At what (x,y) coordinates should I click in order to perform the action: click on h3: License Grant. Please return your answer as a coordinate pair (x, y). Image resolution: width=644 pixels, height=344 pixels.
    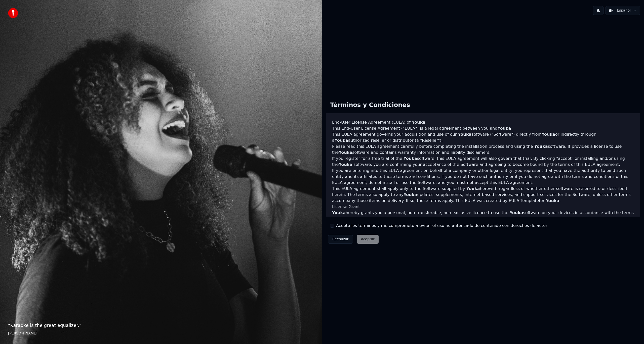
    Looking at the image, I should click on (483, 207).